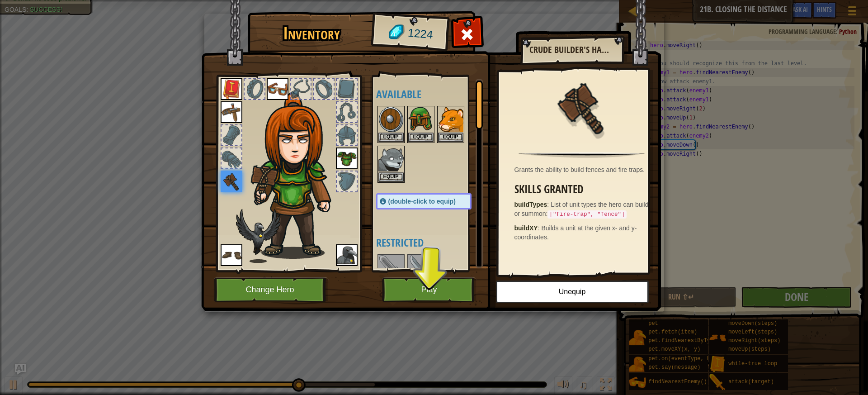 The width and height of the screenshot is (868, 395). Describe the element at coordinates (584, 170) in the screenshot. I see `div: Grants the ability to build fences and fire traps.` at that location.